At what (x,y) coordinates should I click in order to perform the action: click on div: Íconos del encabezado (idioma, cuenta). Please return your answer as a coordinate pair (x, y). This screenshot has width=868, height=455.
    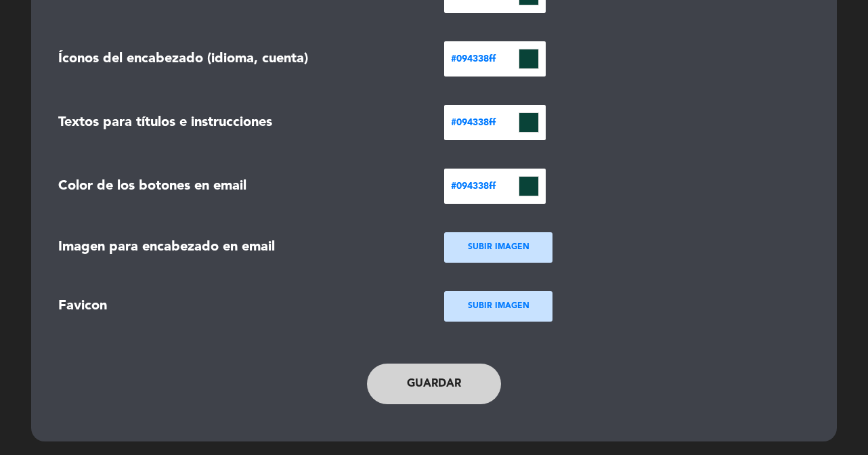
    Looking at the image, I should click on (241, 59).